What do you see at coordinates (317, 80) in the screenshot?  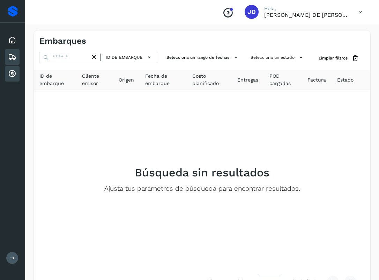 I see `span: Factura` at bounding box center [317, 80].